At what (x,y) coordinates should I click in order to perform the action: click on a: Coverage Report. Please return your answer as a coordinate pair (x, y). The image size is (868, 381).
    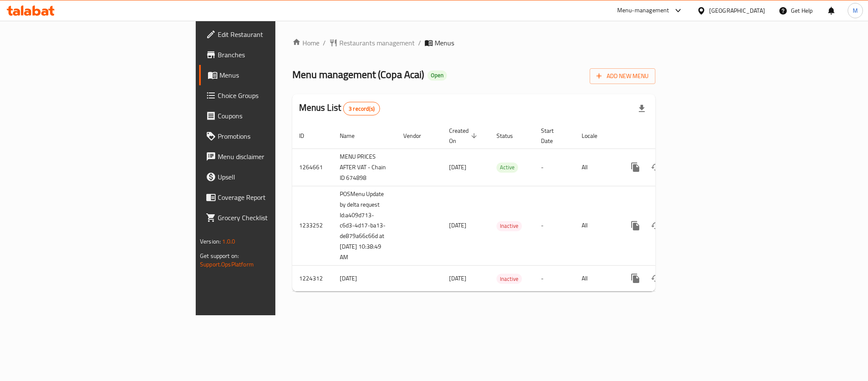
    Looking at the image, I should click on (270, 198).